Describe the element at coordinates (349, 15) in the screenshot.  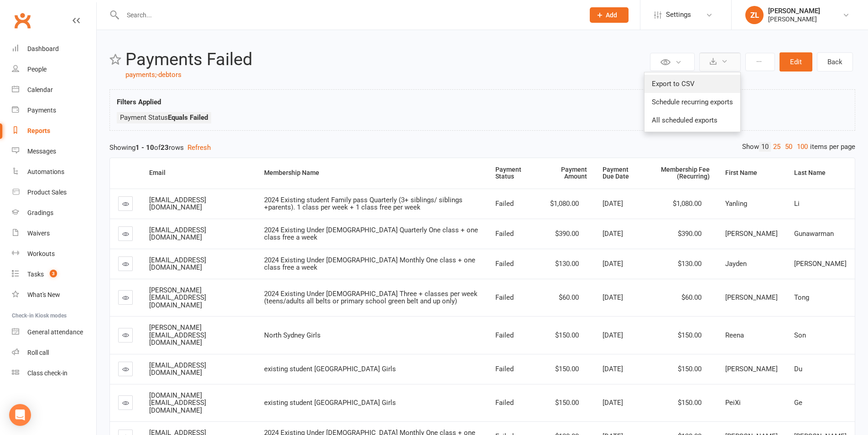
I see `input: Search...` at that location.